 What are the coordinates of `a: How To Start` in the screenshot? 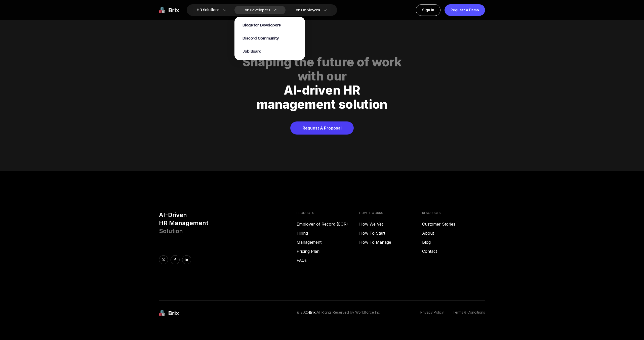 It's located at (390, 233).